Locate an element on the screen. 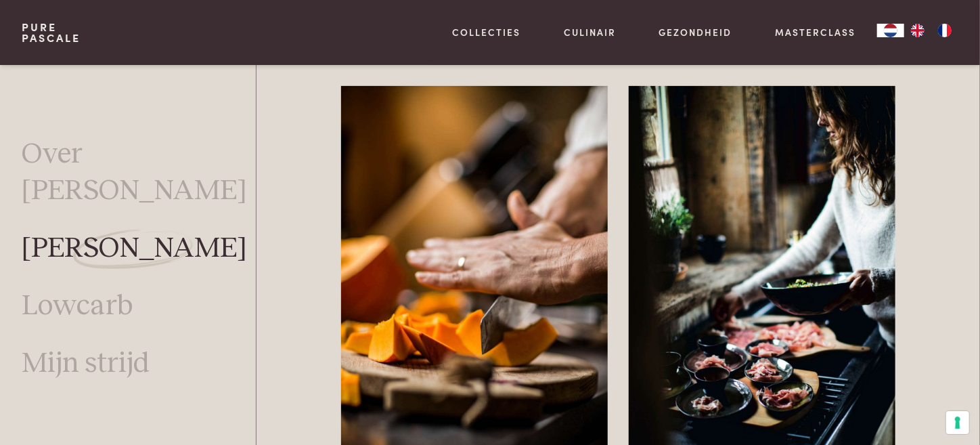 This screenshot has width=980, height=445. a: FR is located at coordinates (945, 31).